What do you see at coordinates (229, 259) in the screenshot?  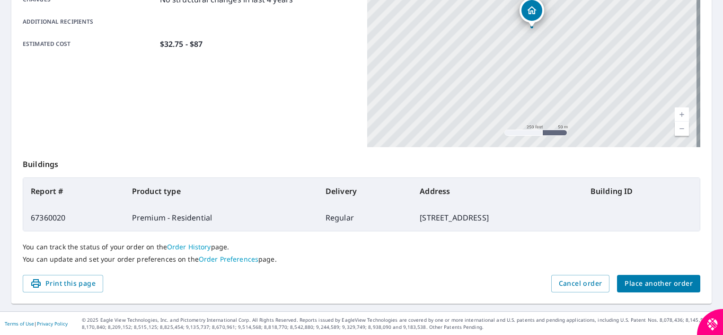 I see `a: Order Preferences` at bounding box center [229, 259].